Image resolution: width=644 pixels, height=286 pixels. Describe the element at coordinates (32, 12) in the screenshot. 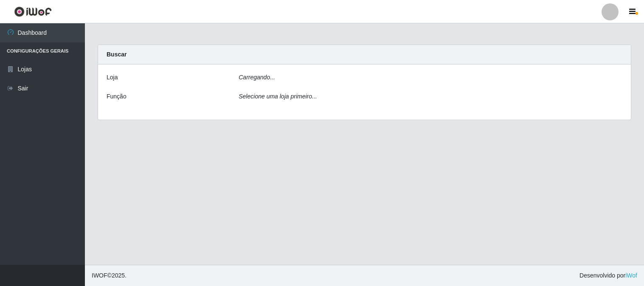

I see `img: CoreUI Logo` at that location.